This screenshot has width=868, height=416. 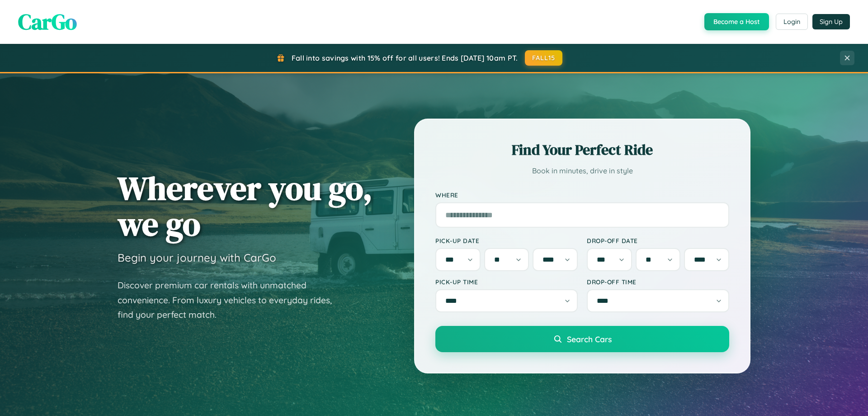 What do you see at coordinates (582, 339) in the screenshot?
I see `button: Search Cars` at bounding box center [582, 339].